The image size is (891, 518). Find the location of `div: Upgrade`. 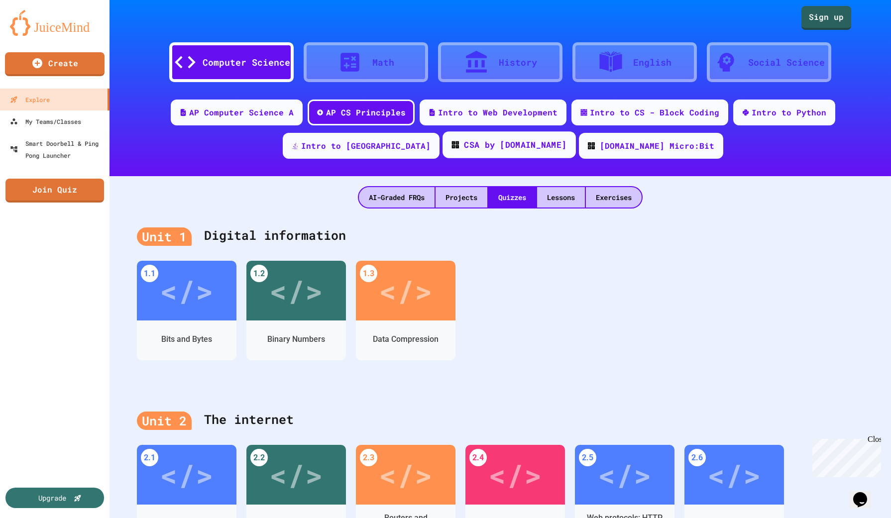

div: Upgrade is located at coordinates (52, 498).